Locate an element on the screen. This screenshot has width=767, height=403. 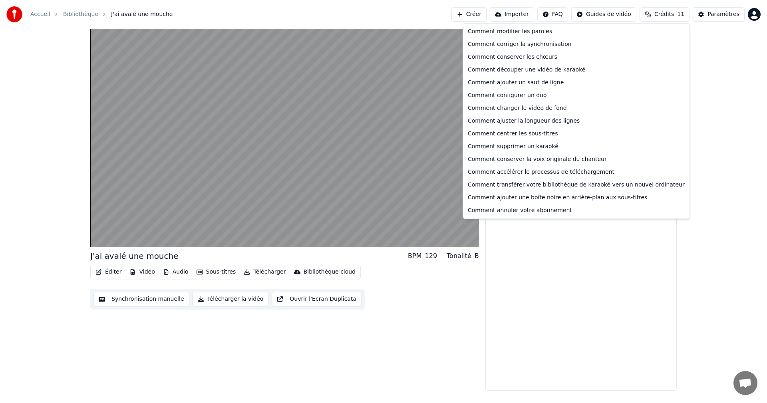
div: Comment conserver la voix originale du chanteur is located at coordinates (576, 159).